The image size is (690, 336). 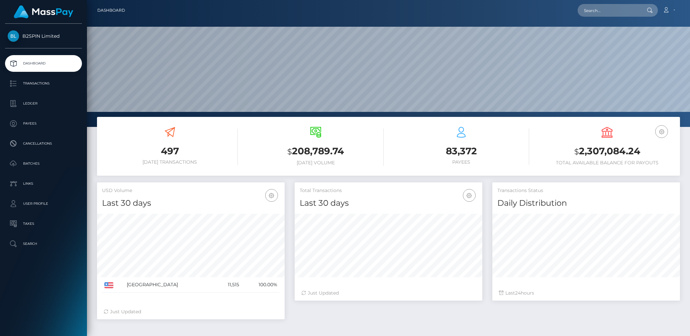 What do you see at coordinates (461, 151) in the screenshot?
I see `h3: 83,372` at bounding box center [461, 151].